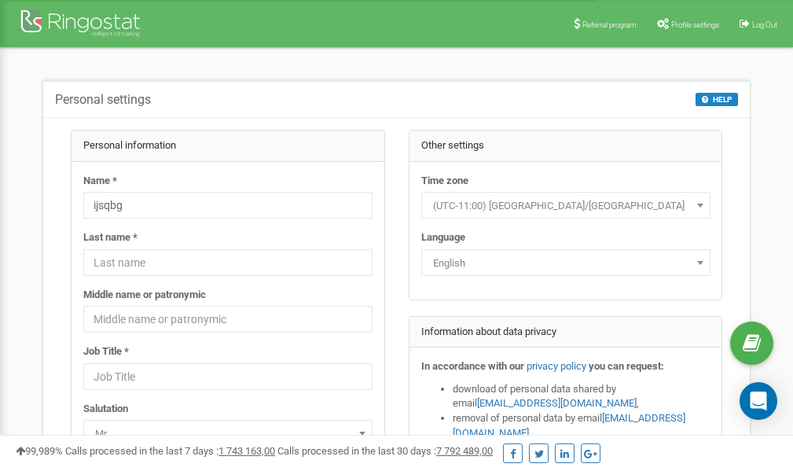  Describe the element at coordinates (228, 377) in the screenshot. I see `input: Job Title` at that location.